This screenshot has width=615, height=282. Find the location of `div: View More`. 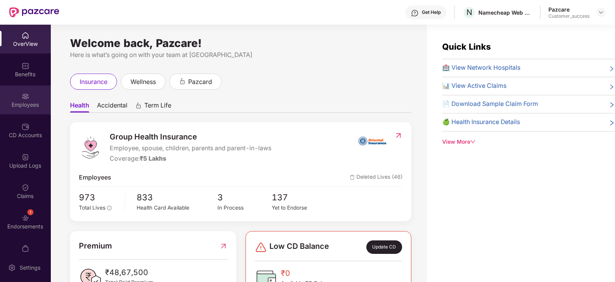

div: View More is located at coordinates (528, 142).